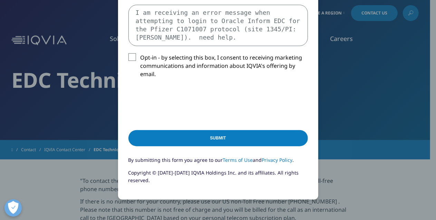  I want to click on input: Submit, so click(218, 138).